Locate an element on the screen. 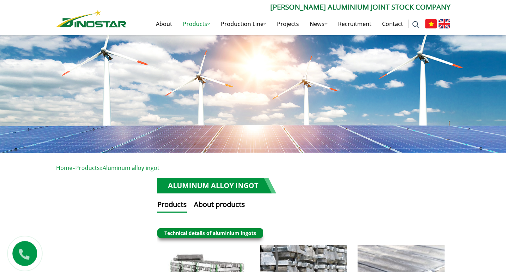 The height and width of the screenshot is (272, 506). a: Contact is located at coordinates (392, 24).